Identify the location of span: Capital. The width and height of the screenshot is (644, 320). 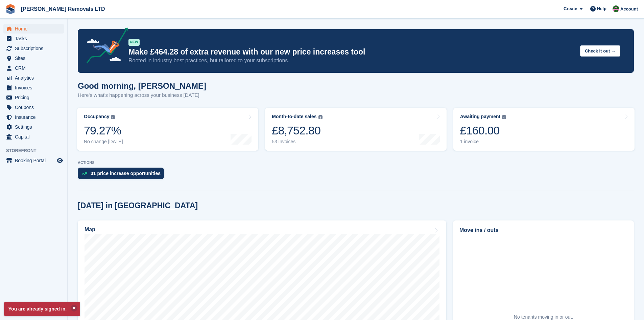
(36, 136).